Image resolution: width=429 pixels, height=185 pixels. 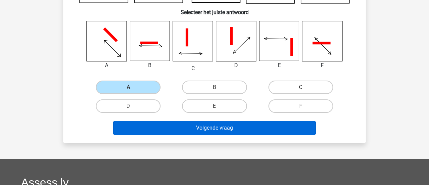 What do you see at coordinates (214, 106) in the screenshot?
I see `label: E` at bounding box center [214, 106].